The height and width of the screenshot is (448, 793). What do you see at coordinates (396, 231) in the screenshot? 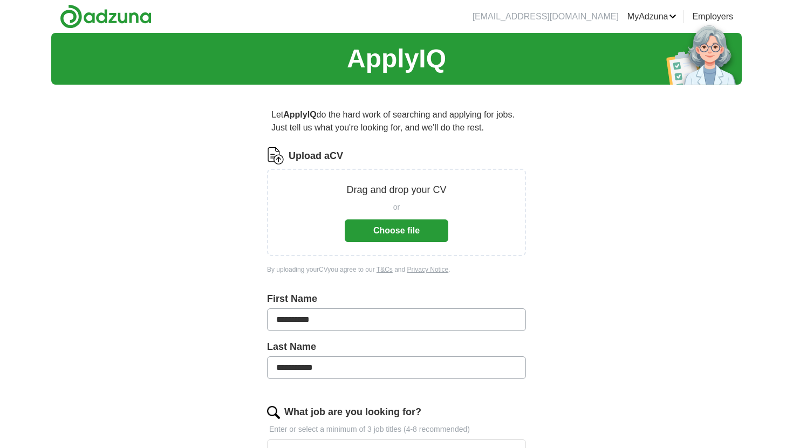
I see `button: Choose file` at bounding box center [396, 231].